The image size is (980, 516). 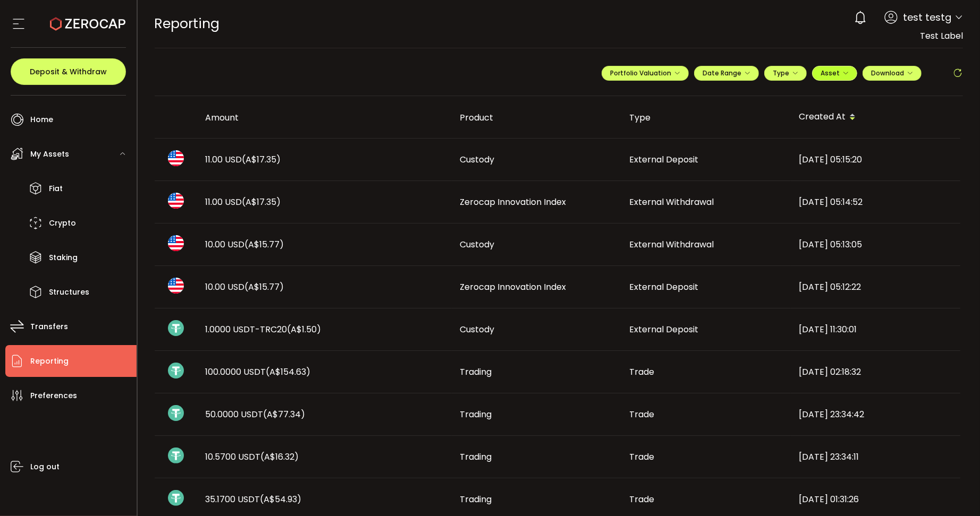 What do you see at coordinates (645, 73) in the screenshot?
I see `span: Portfolio Valuation` at bounding box center [645, 73].